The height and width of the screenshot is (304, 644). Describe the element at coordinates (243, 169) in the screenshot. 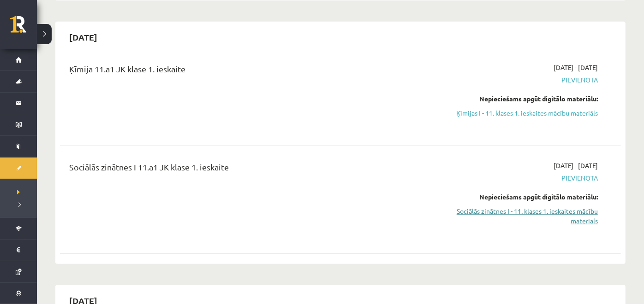

I see `div: Sociālās zinātnes I 11.a1 JK klase 1. ieskaite` at that location.